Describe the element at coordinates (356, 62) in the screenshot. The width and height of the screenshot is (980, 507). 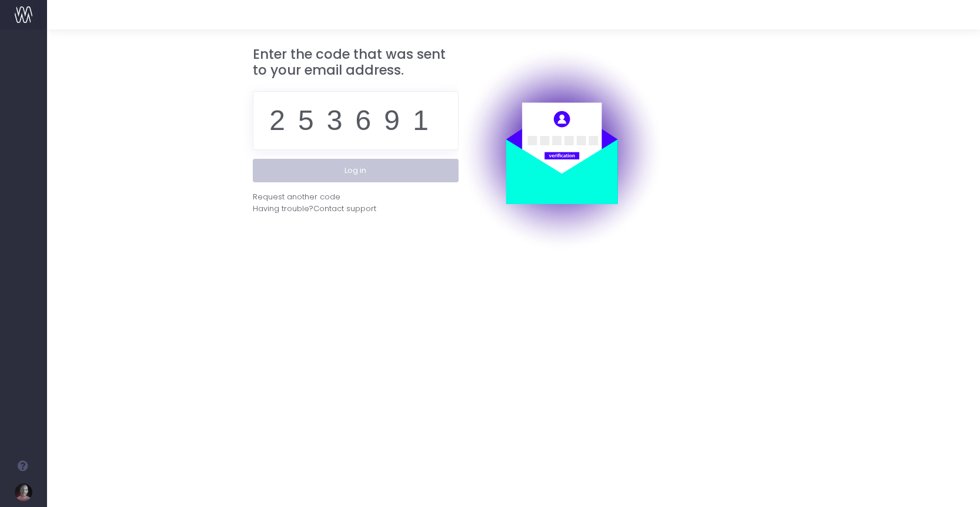
I see `h3: Enter the code that was sent to your email address.` at that location.